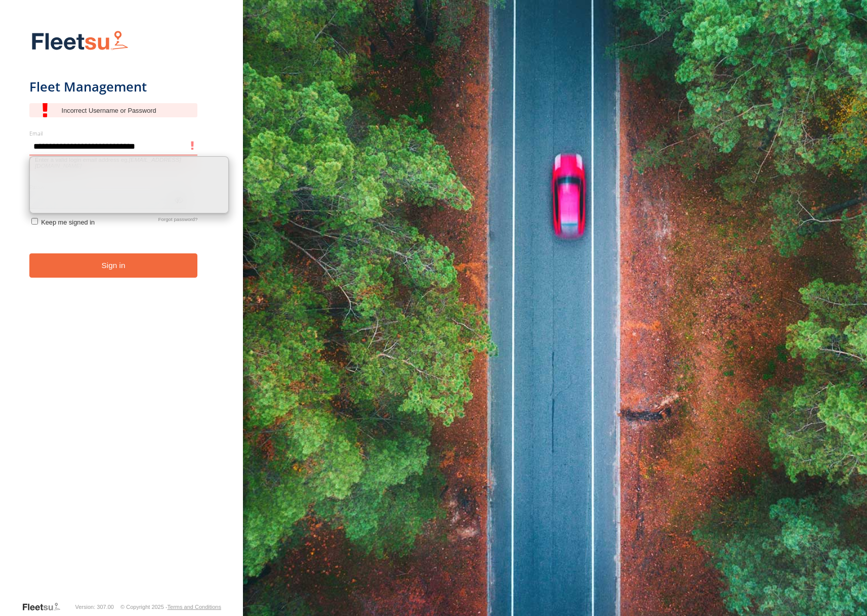 This screenshot has height=616, width=867. Describe the element at coordinates (35, 221) in the screenshot. I see `input: Keep me signed in` at that location.